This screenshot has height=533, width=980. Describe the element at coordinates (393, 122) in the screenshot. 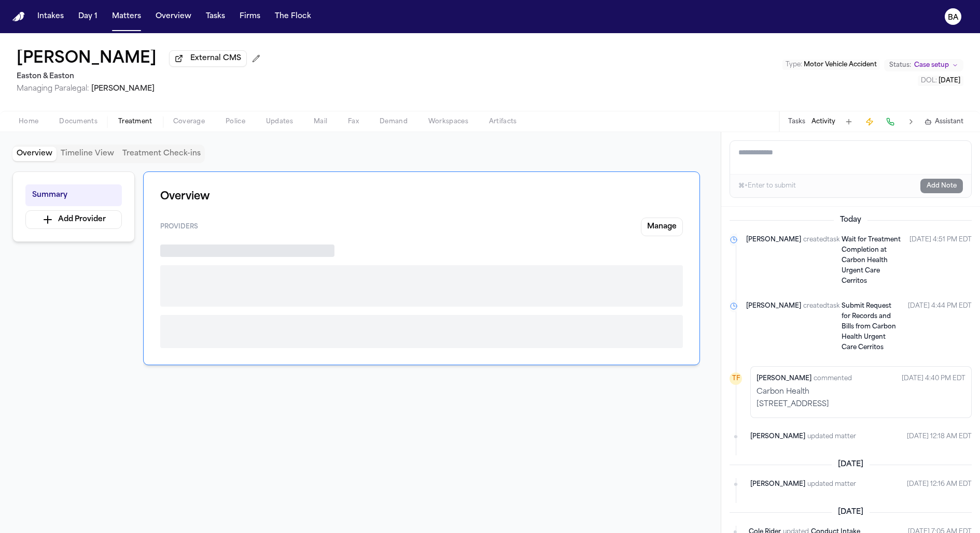

I see `span: Demand` at that location.